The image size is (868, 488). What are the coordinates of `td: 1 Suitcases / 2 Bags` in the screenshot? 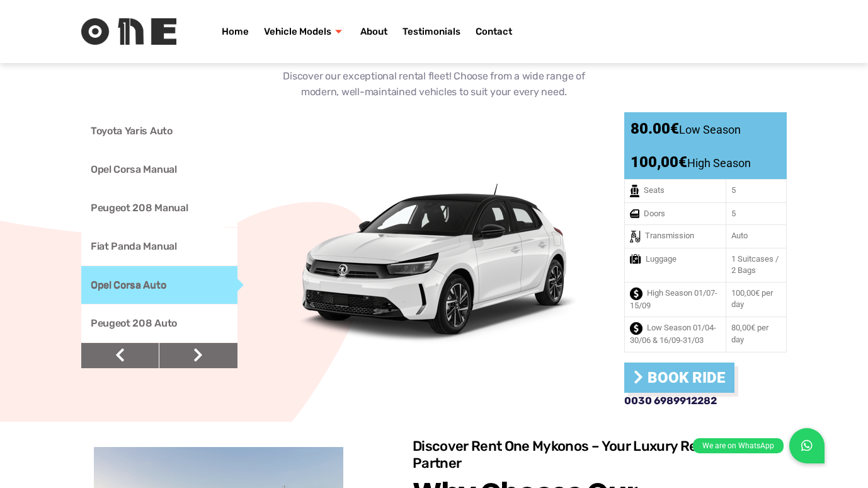 It's located at (756, 265).